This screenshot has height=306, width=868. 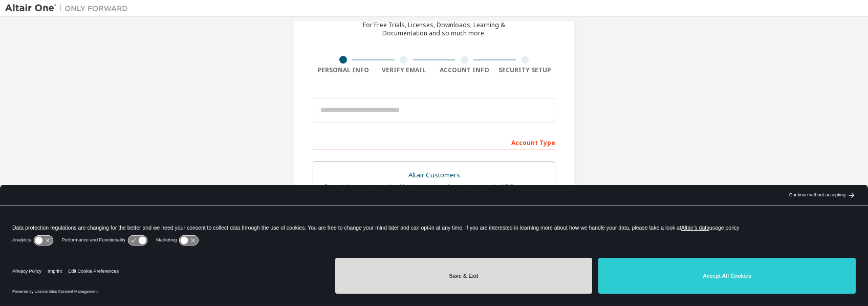 What do you see at coordinates (434, 29) in the screenshot?
I see `div: For Free Trials, Licenses, Downloads, Learning & Documentation and so much more.` at bounding box center [434, 29].